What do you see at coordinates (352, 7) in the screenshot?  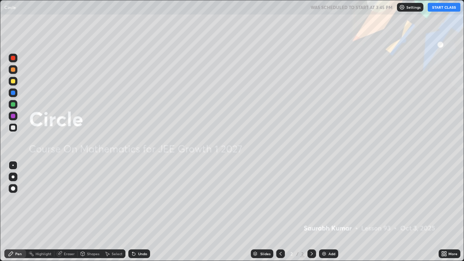 I see `h5: WAS SCHEDULED TO START AT 3:45 PM` at bounding box center [352, 7].